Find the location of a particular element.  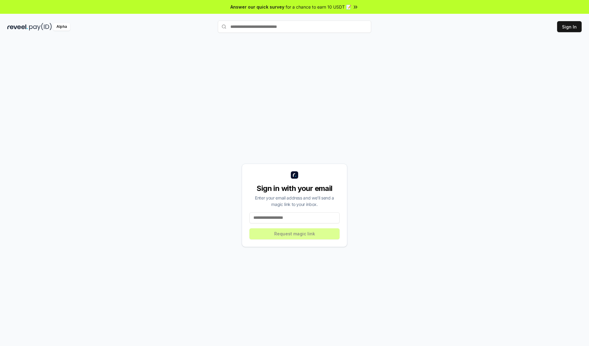

div: Enter your email address and we’ll send a magic link to your inbox. is located at coordinates (294, 201).